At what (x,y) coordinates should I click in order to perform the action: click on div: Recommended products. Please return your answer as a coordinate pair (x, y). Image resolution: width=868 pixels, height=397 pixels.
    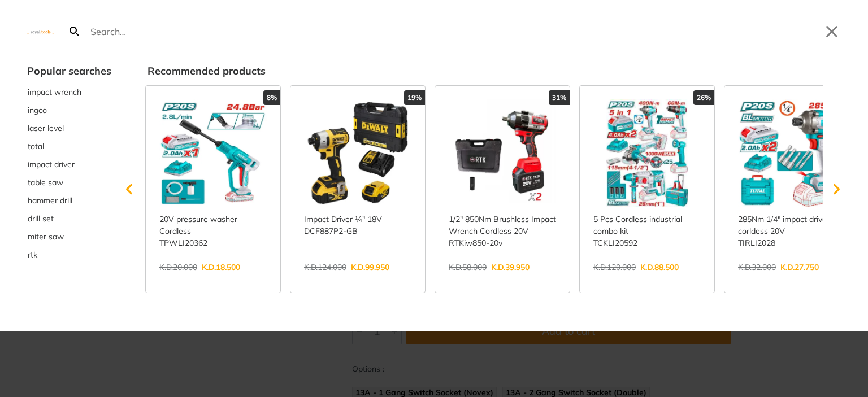
    Looking at the image, I should click on (494, 71).